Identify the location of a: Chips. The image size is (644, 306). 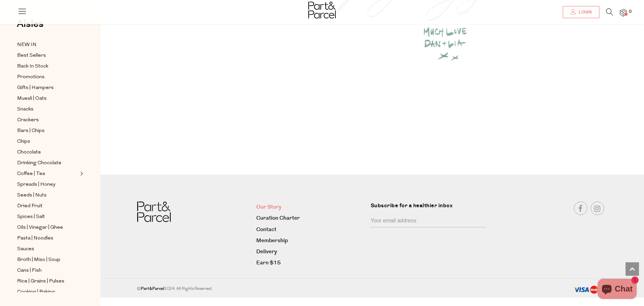
(47, 141).